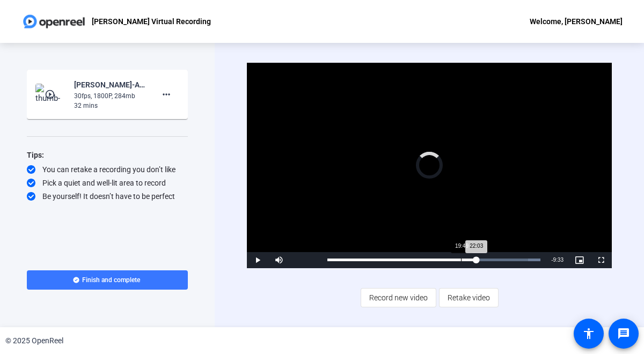 This screenshot has height=354, width=644. I want to click on span: Finish and complete, so click(111, 280).